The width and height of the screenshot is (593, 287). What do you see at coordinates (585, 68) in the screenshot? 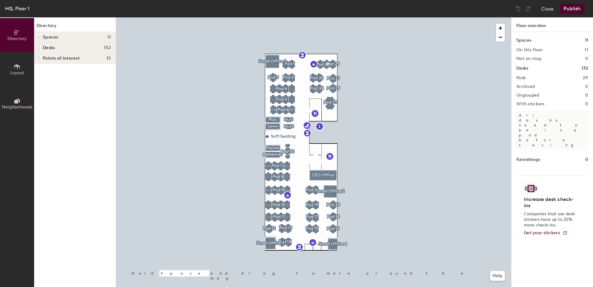
I see `h1: 132` at bounding box center [585, 68].